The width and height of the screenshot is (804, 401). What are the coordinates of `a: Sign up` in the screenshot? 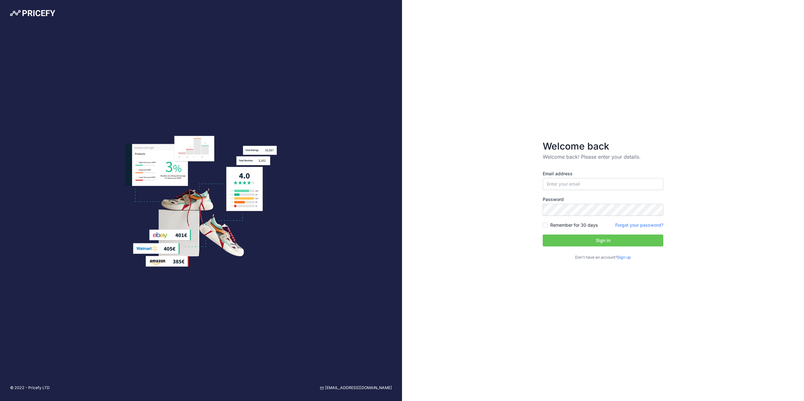 It's located at (624, 257).